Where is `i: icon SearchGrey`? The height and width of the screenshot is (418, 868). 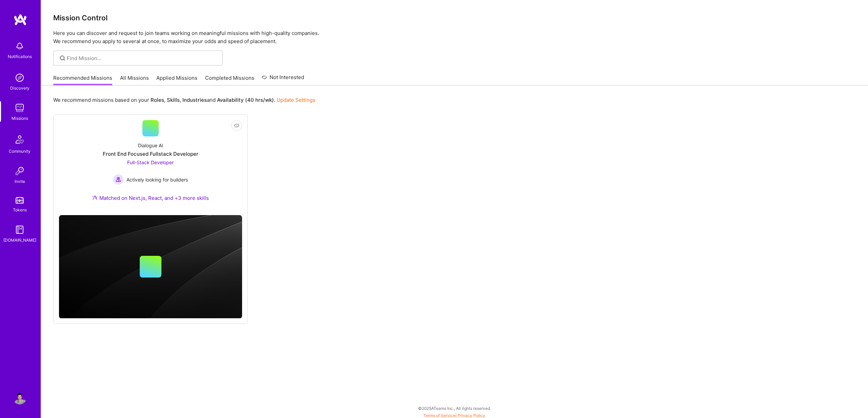
i: icon SearchGrey is located at coordinates (62, 58).